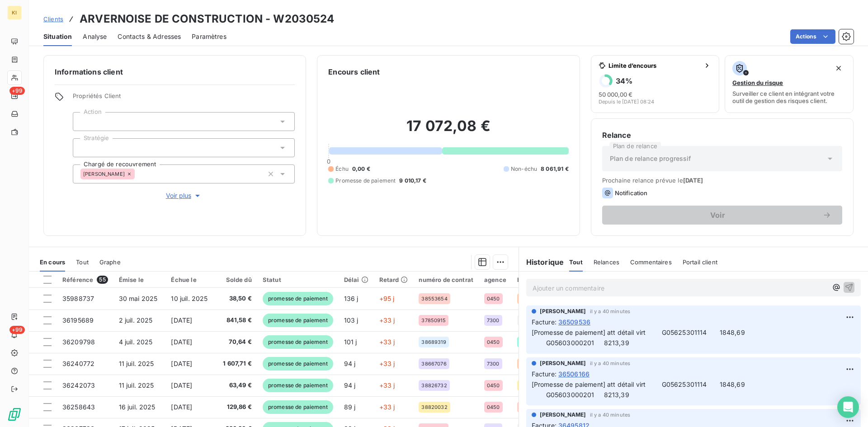  Describe the element at coordinates (237, 299) in the screenshot. I see `span: 38,50 €` at that location.